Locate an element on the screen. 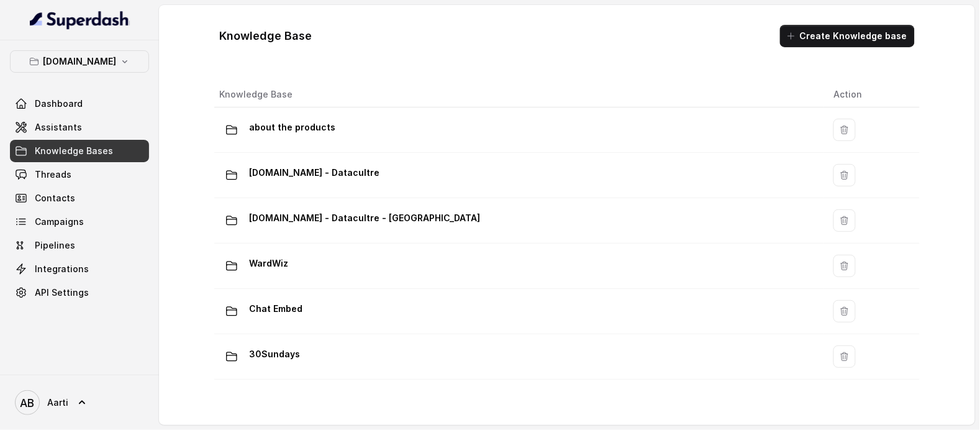 This screenshot has height=430, width=980. a: Threads is located at coordinates (80, 175).